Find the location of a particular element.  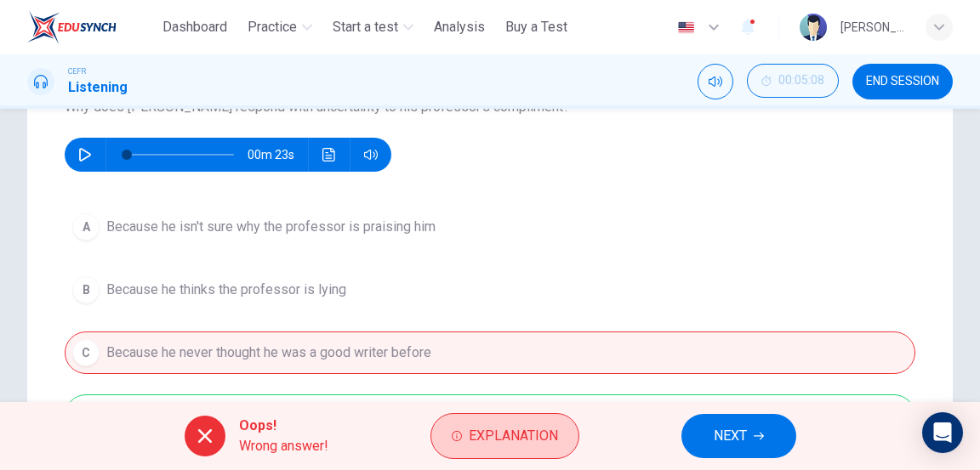

span: Dashboard is located at coordinates (195, 27).